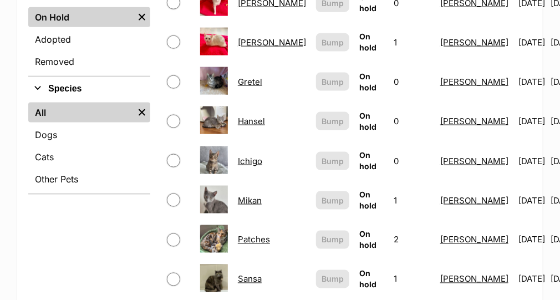 This screenshot has width=560, height=300. I want to click on a: Hansel, so click(251, 121).